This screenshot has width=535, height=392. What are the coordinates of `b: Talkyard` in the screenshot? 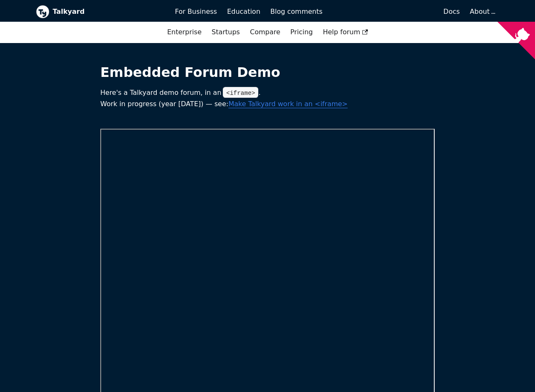 It's located at (108, 12).